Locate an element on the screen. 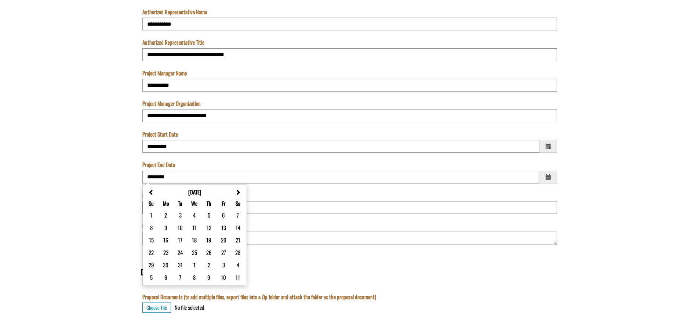 The width and height of the screenshot is (699, 330). th: Sa is located at coordinates (238, 204).